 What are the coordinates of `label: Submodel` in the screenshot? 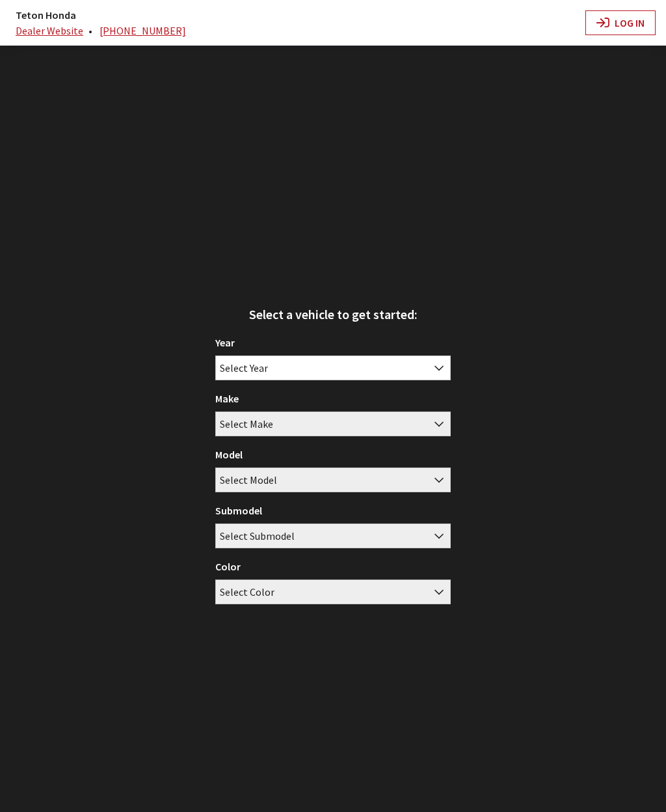 It's located at (239, 510).